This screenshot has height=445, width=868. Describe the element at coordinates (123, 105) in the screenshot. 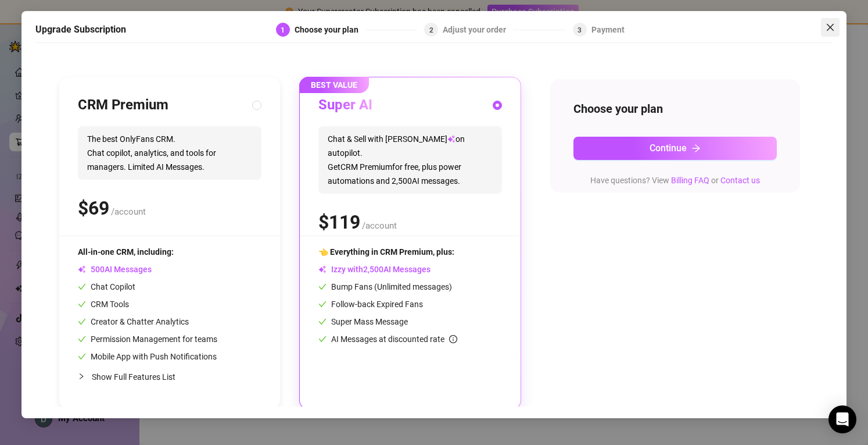

I see `h3: CRM Premium` at that location.